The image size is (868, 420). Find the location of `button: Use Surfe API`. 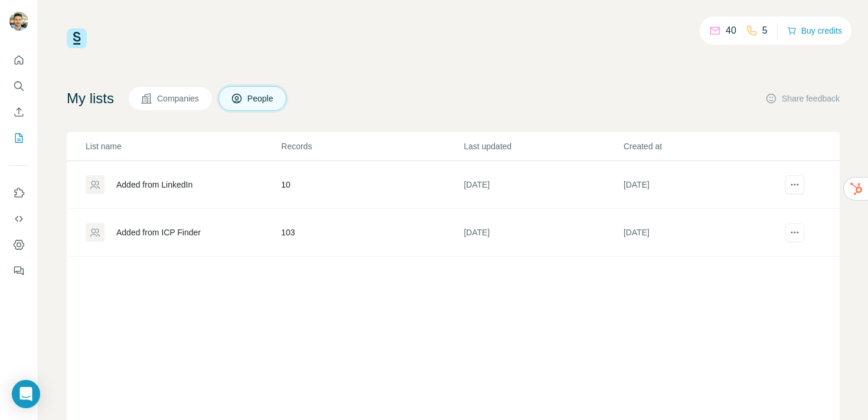

button: Use Surfe API is located at coordinates (19, 219).